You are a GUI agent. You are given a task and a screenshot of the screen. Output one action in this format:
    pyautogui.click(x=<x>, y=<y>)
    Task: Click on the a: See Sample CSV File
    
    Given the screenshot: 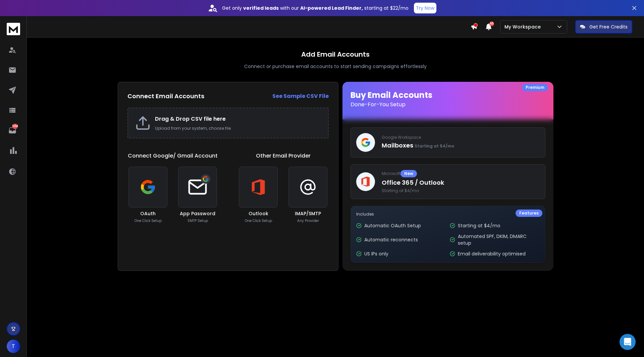 What is the action you would take?
    pyautogui.click(x=300, y=96)
    